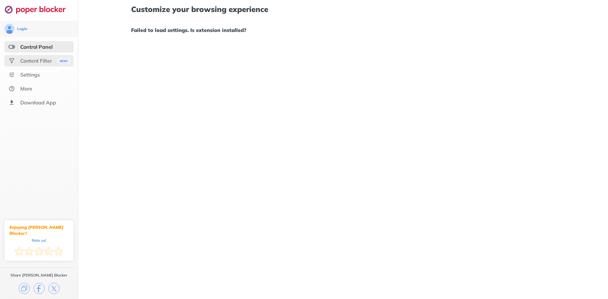  I want to click on div: Rate us!, so click(39, 240).